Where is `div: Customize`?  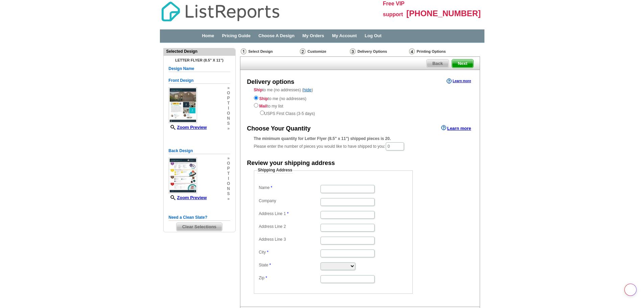 div: Customize is located at coordinates (324, 52).